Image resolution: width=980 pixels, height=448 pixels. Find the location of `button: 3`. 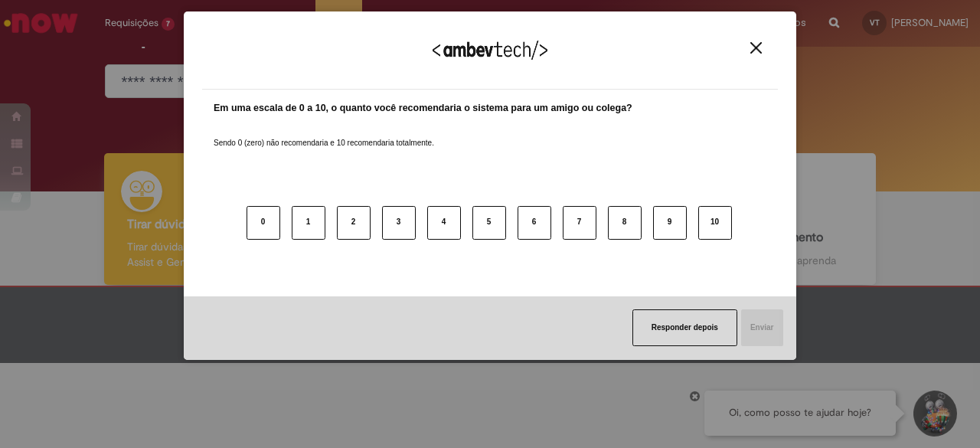

button: 3 is located at coordinates (399, 222).